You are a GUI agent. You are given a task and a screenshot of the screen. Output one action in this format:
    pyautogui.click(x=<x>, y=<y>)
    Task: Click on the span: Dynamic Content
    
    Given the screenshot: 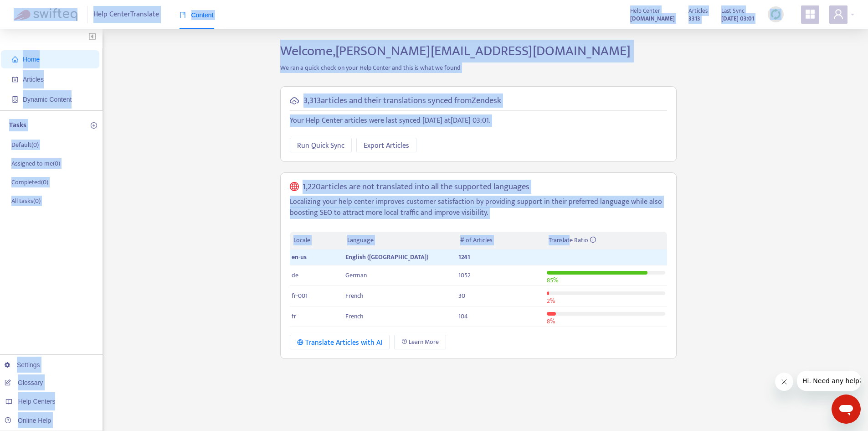 What is the action you would take?
    pyautogui.click(x=47, y=99)
    